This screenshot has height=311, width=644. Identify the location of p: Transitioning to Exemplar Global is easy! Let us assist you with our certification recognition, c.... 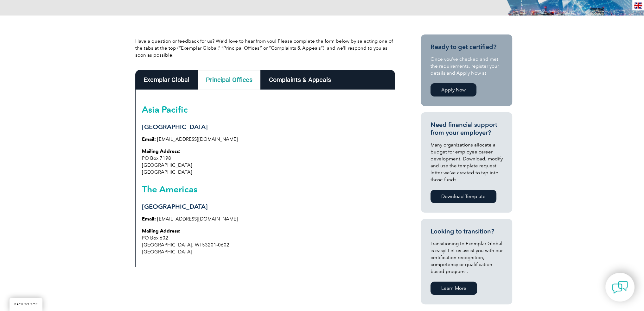
(467, 258).